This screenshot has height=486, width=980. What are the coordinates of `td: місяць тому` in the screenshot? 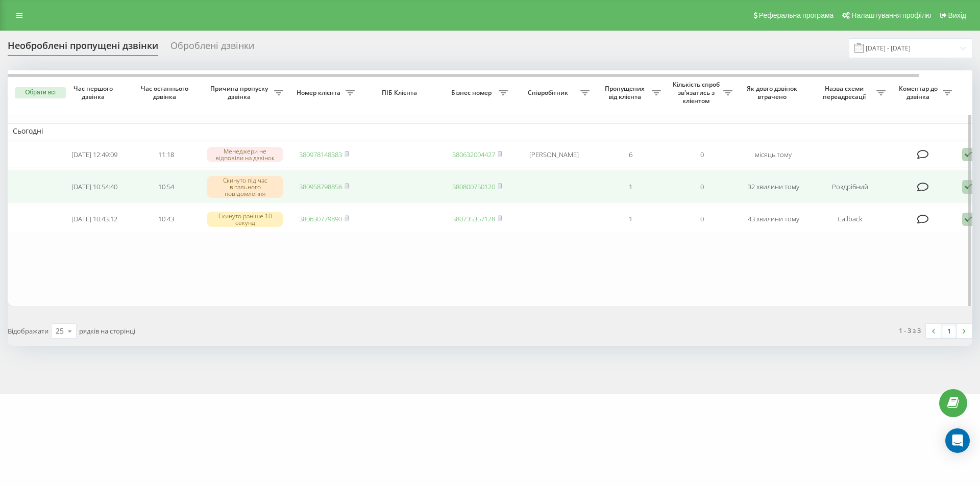 It's located at (773, 155).